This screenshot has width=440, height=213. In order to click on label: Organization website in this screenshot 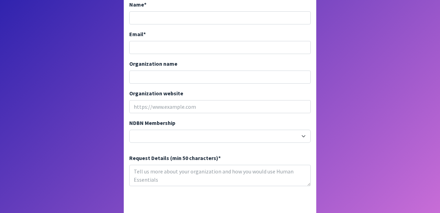, I will do `click(156, 93)`.